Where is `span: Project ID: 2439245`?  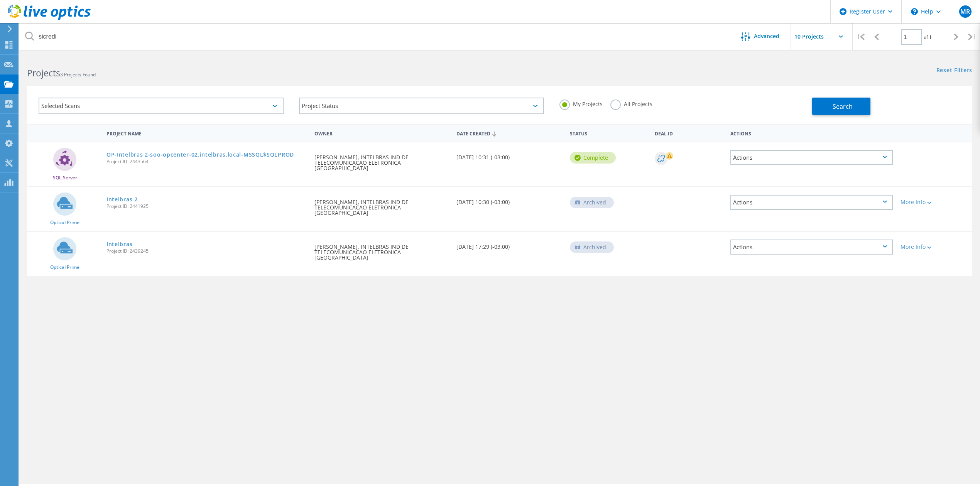
span: Project ID: 2439245 is located at coordinates (206, 251).